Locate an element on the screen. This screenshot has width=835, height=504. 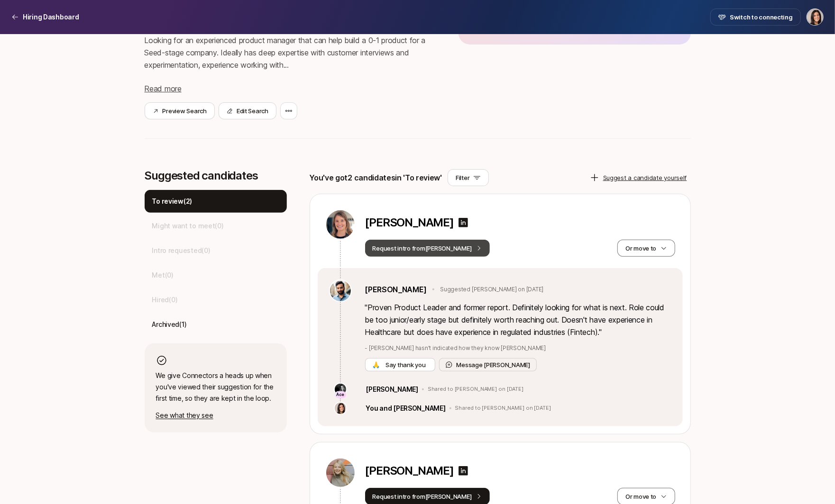
p: To review ( 2 ) is located at coordinates (172, 201).